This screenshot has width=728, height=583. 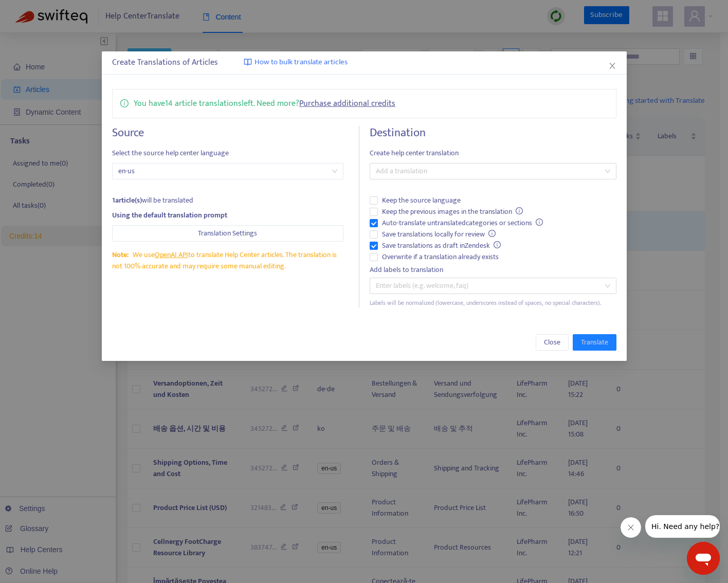 What do you see at coordinates (492, 270) in the screenshot?
I see `div: Add labels to translation` at bounding box center [492, 270].